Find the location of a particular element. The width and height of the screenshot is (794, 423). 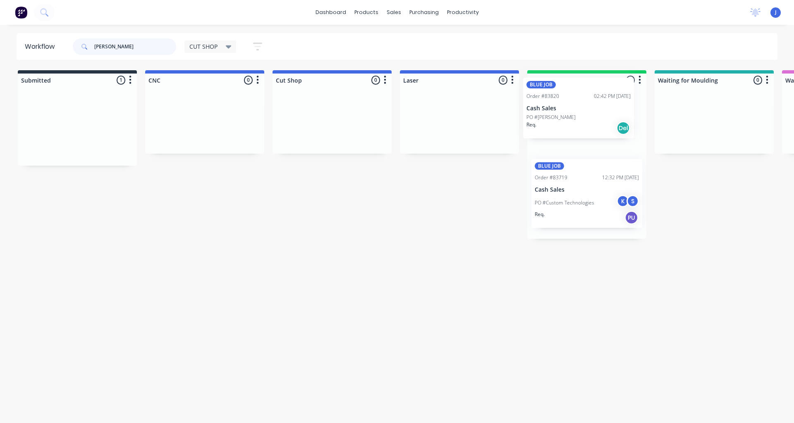

div: sales is located at coordinates (394, 12).